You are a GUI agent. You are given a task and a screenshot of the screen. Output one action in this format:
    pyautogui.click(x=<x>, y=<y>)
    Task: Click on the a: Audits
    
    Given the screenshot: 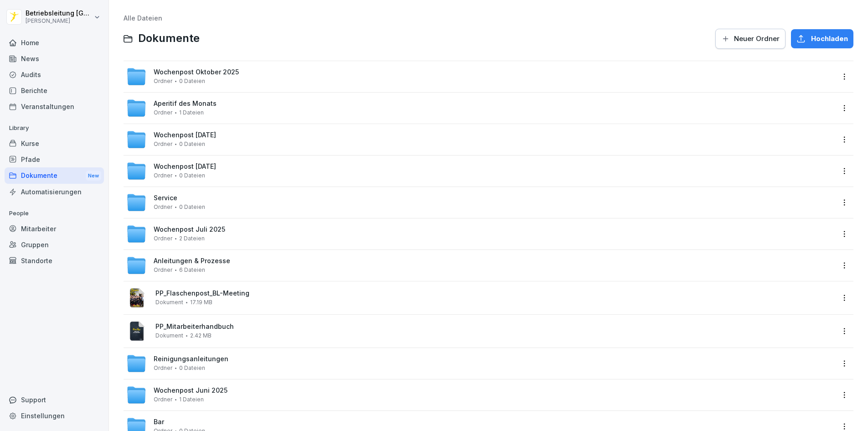 What is the action you would take?
    pyautogui.click(x=54, y=74)
    